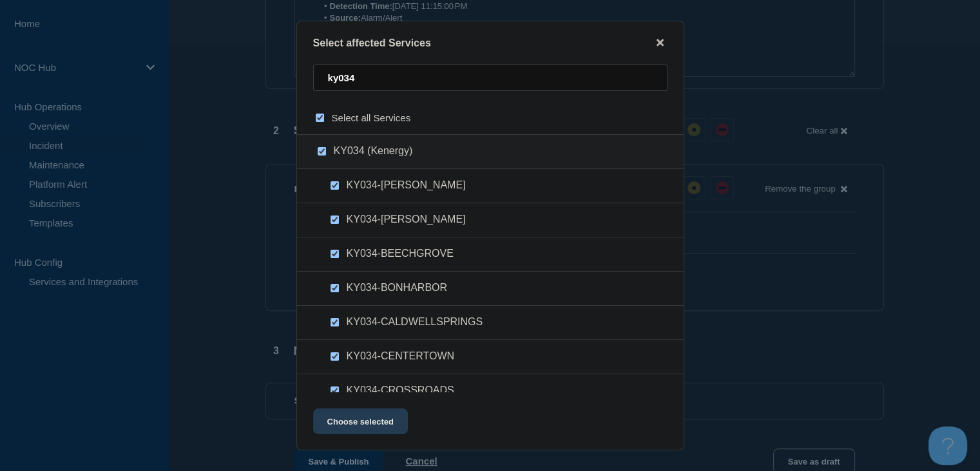 The image size is (980, 471). I want to click on input: KY034-CROSSROADS checkbox, so click(335, 390).